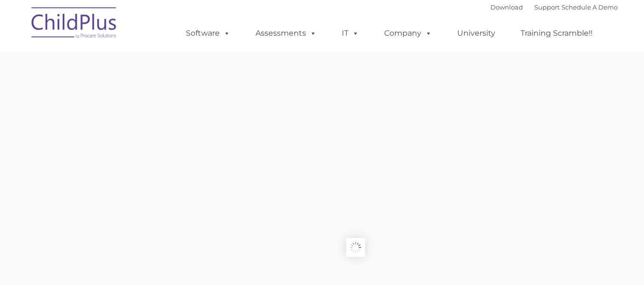 Image resolution: width=644 pixels, height=285 pixels. What do you see at coordinates (408, 33) in the screenshot?
I see `a: Company` at bounding box center [408, 33].